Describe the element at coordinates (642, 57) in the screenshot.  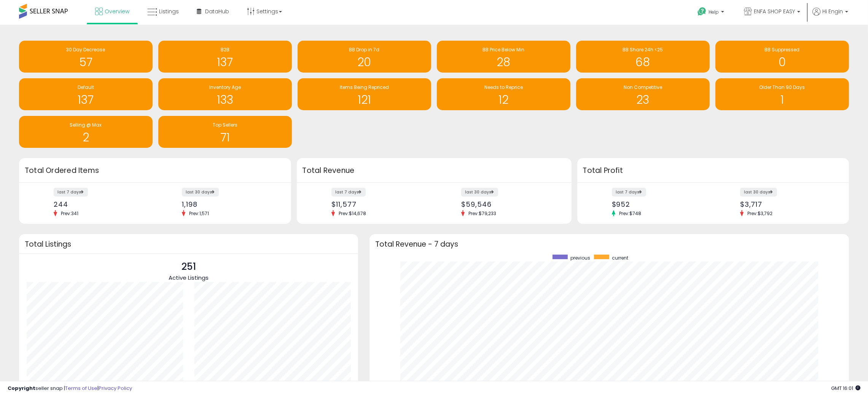
I see `a: BB Share 24h <25 68` at that location.